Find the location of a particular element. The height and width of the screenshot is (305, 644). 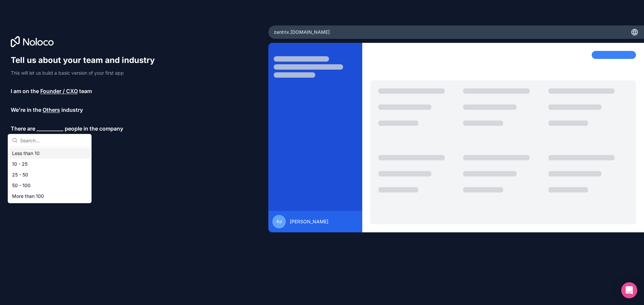

span: people in the company is located at coordinates (94, 128).